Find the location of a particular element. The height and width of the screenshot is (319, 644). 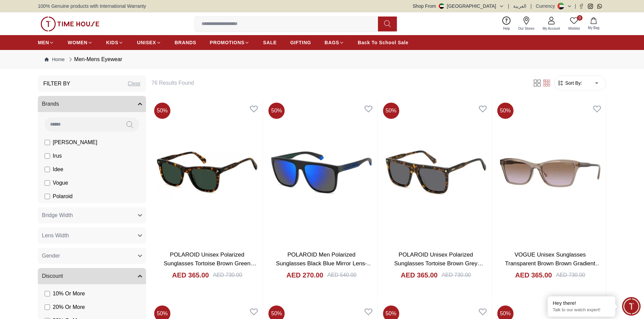

img: POLAROID Unisex Polarized Sunglasses Tortoise Brown Grey Gradient Lens-PLD4164/S/X086M9 is located at coordinates (436, 173).